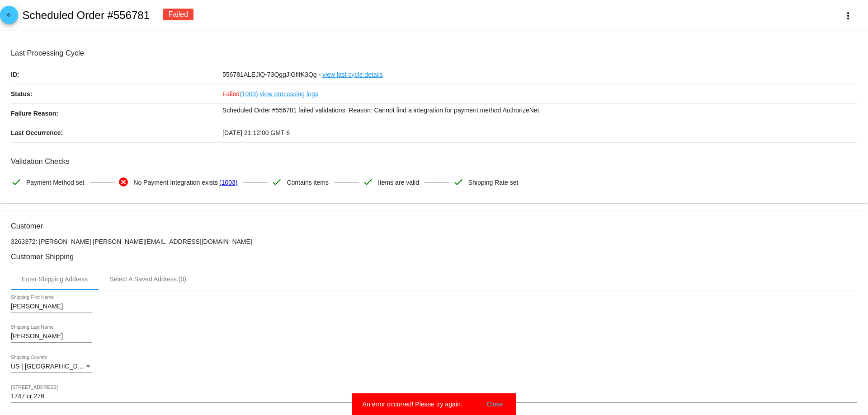 The height and width of the screenshot is (415, 868). Describe the element at coordinates (493, 183) in the screenshot. I see `span: Shipping Rate set` at that location.